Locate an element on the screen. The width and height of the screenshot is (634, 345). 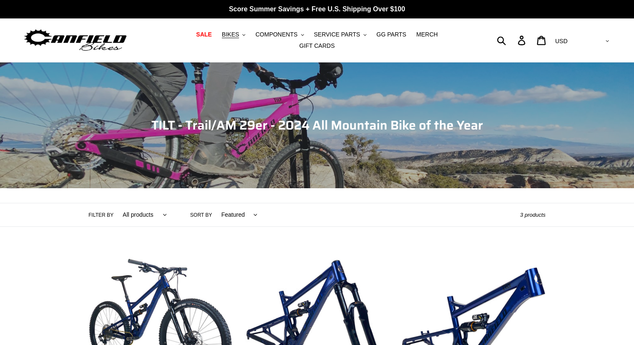
a: GG PARTS is located at coordinates (391, 34).